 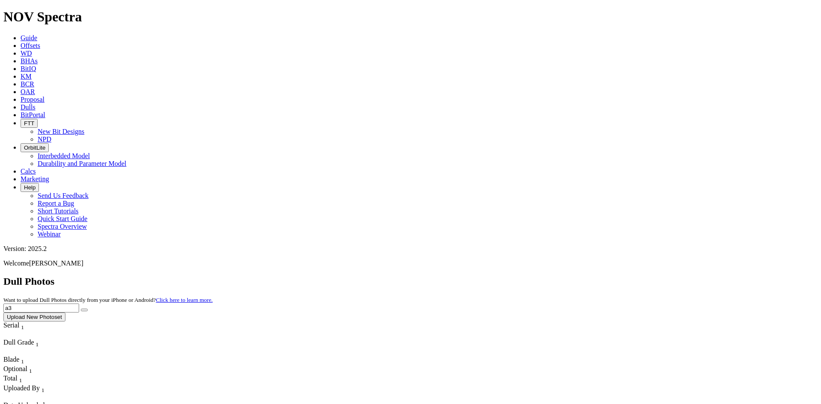 I want to click on span: Optional, so click(x=15, y=368).